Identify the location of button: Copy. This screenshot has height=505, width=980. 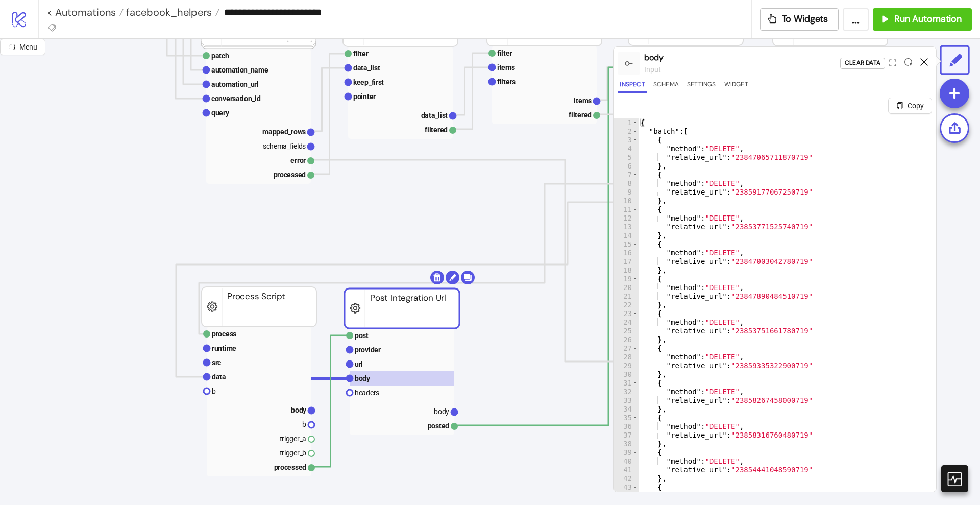
(910, 106).